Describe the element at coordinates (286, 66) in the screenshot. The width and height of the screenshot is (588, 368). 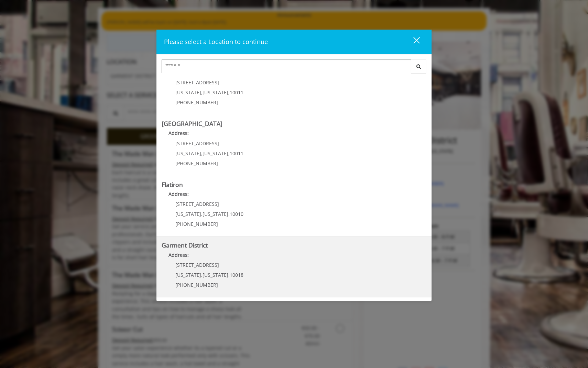
I see `input: Search Center` at that location.